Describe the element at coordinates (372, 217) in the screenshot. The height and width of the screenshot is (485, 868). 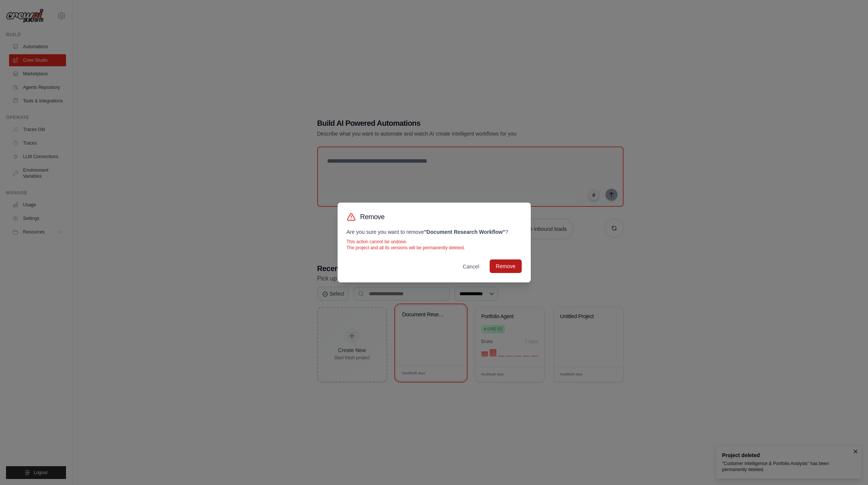
I see `h3: Remove` at that location.